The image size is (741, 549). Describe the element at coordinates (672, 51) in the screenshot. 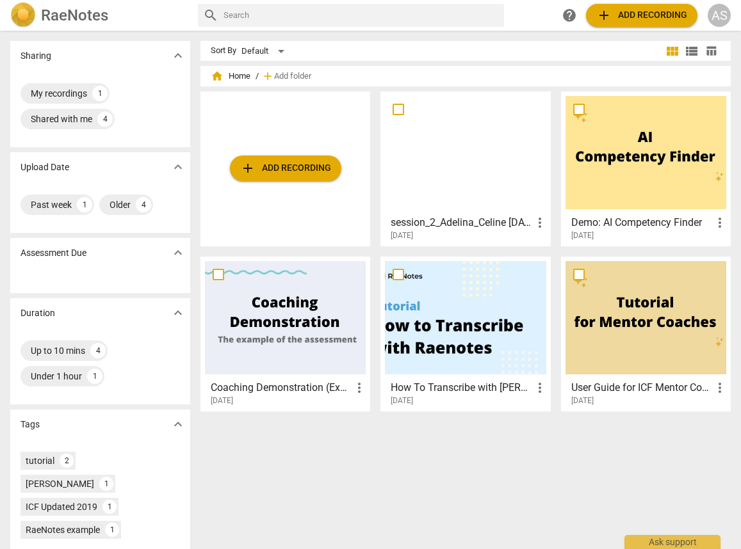

I see `span: view_module` at that location.